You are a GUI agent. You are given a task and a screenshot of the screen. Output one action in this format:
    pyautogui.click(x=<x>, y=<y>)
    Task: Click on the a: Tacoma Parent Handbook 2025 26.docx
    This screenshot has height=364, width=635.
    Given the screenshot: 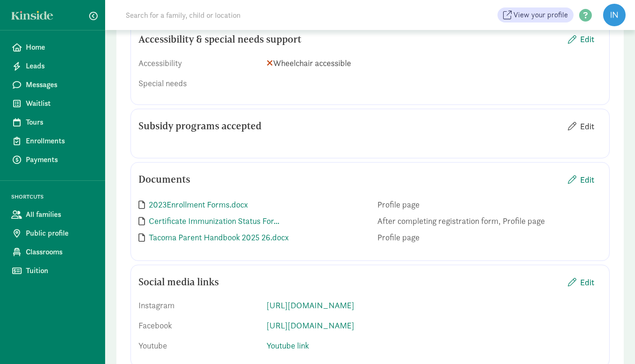 What is the action you would take?
    pyautogui.click(x=219, y=237)
    